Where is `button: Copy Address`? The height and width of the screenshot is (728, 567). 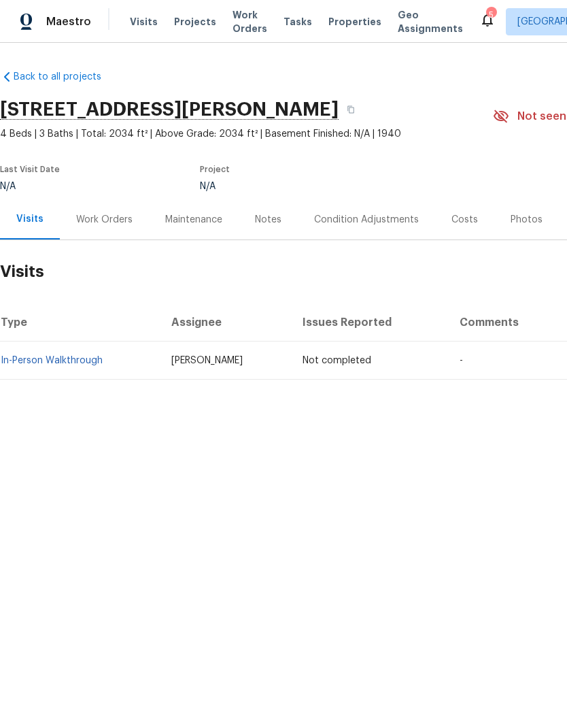 button: Copy Address is located at coordinates (351, 109).